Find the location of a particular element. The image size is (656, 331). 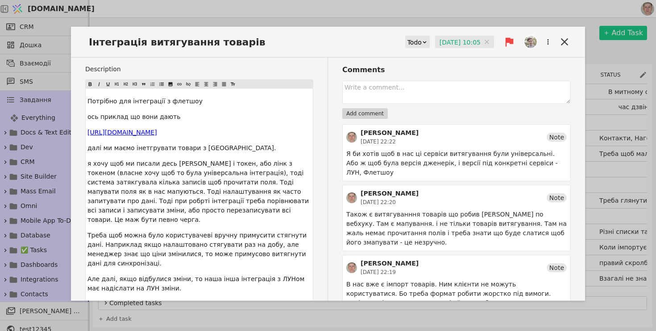

span: Треба щоб можна було користувачеві вручну примусити стягнути дані. Наприклад якщо налаштовано стя... is located at coordinates (198, 249).